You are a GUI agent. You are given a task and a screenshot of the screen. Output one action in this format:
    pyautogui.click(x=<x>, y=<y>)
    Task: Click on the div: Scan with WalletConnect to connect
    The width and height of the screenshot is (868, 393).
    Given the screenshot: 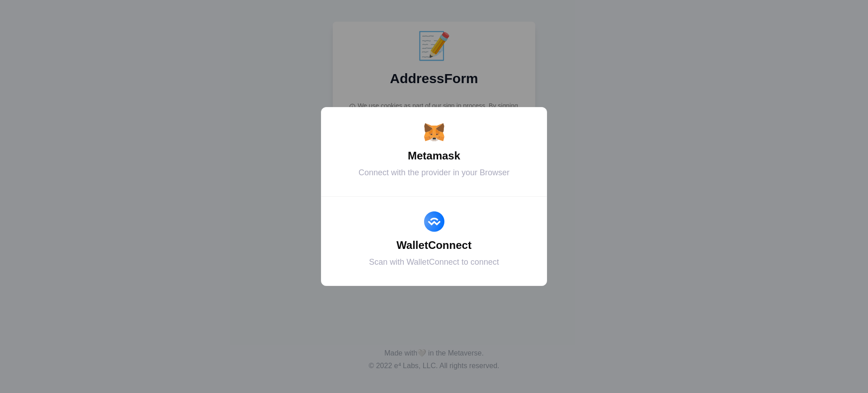 What is the action you would take?
    pyautogui.click(x=434, y=262)
    